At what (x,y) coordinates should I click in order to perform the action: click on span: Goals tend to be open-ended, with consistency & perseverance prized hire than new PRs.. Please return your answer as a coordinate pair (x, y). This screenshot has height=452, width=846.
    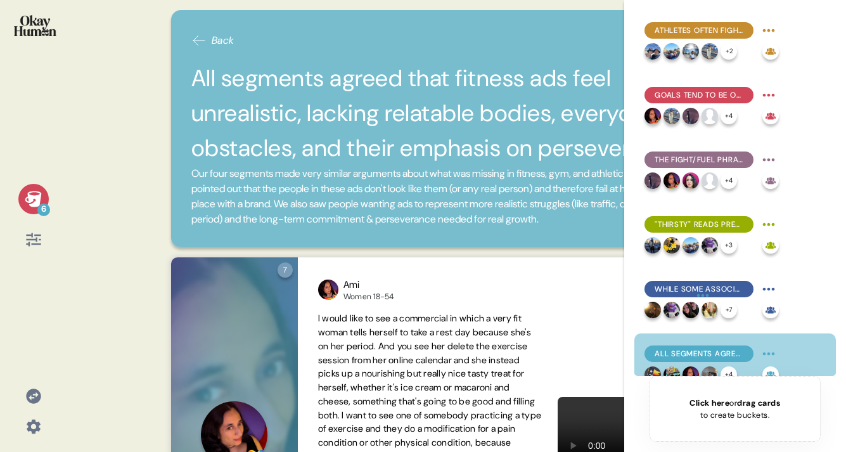
    Looking at the image, I should click on (699, 95).